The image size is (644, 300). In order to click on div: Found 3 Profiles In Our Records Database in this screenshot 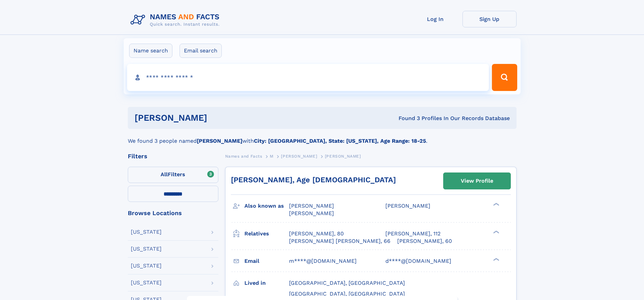, I will do `click(406, 118)`.